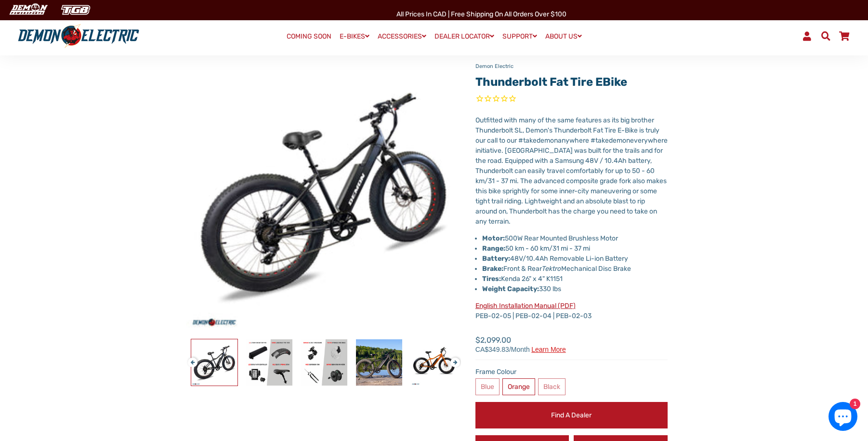 The height and width of the screenshot is (441, 868). What do you see at coordinates (482, 14) in the screenshot?
I see `span: All Prices in CAD | Free shipping on all orders over $100` at bounding box center [482, 14].